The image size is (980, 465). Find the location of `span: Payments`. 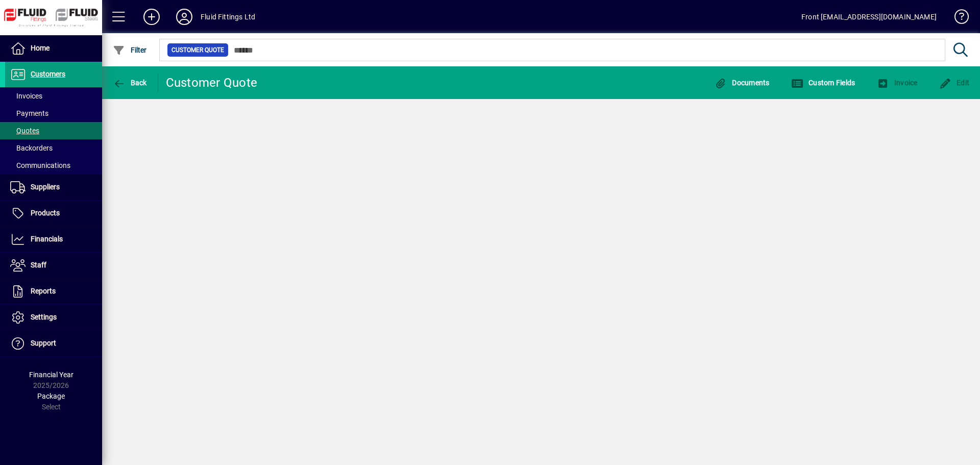

span: Payments is located at coordinates (29, 114).